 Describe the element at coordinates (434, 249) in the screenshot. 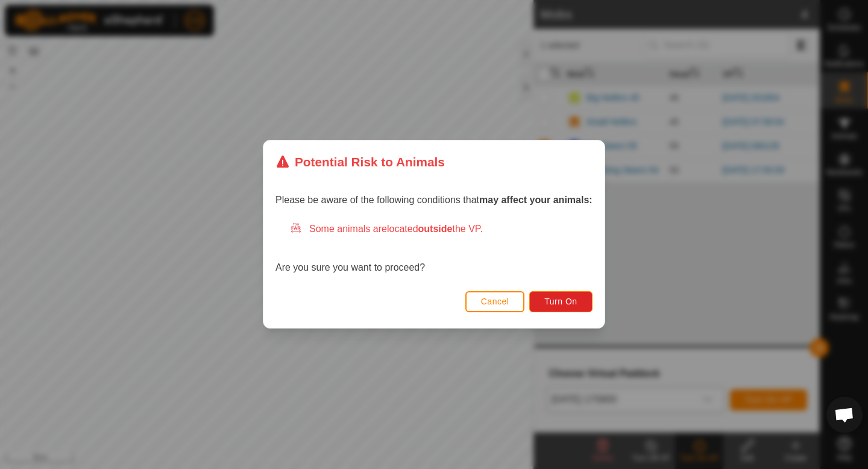

I see `div: Are you sure you want to proceed?` at that location.